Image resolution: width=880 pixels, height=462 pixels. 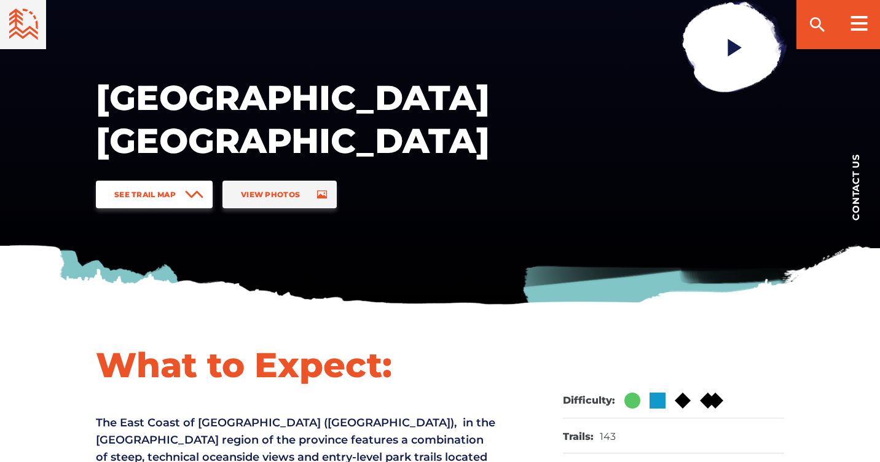 I want to click on ion-icon: play, so click(x=735, y=47).